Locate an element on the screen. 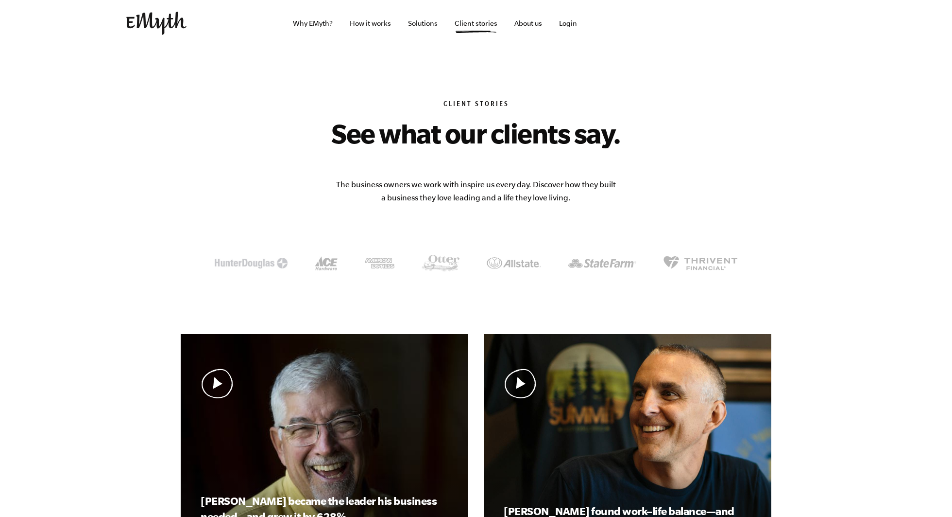  p: The business owners we work with inspire us every day. Discover how they built a business they lo... is located at coordinates (476, 191).